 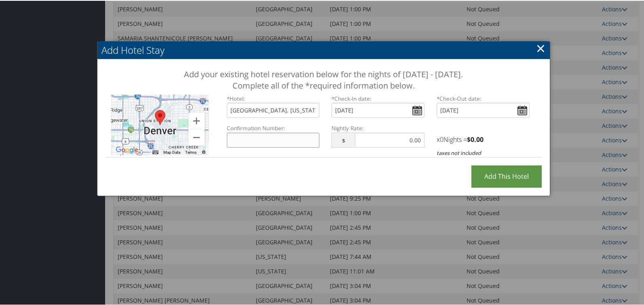 What do you see at coordinates (196, 120) in the screenshot?
I see `button: Zoom in` at bounding box center [196, 120].